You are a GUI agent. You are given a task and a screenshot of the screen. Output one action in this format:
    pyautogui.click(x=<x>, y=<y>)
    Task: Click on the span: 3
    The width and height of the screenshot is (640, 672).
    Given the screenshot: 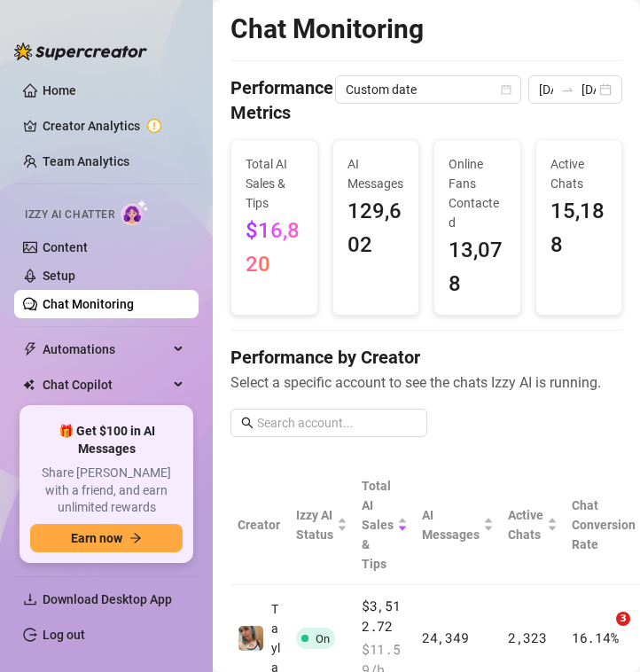 What is the action you would take?
    pyautogui.click(x=623, y=618)
    